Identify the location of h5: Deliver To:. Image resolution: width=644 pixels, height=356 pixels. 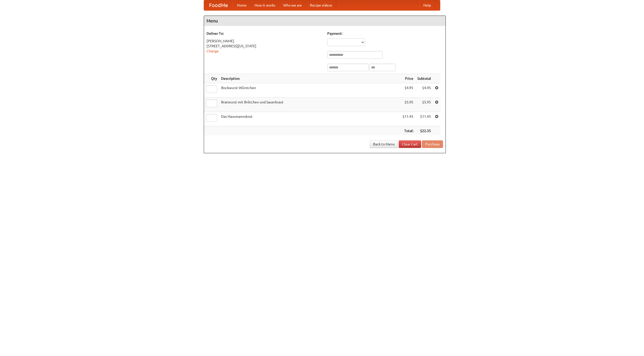
(264, 34).